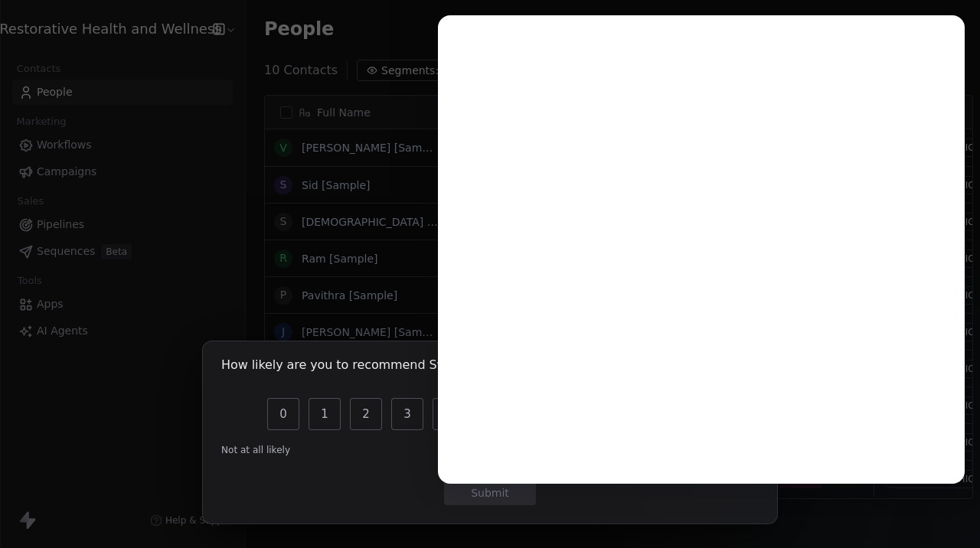  I want to click on button: 4, so click(449, 414).